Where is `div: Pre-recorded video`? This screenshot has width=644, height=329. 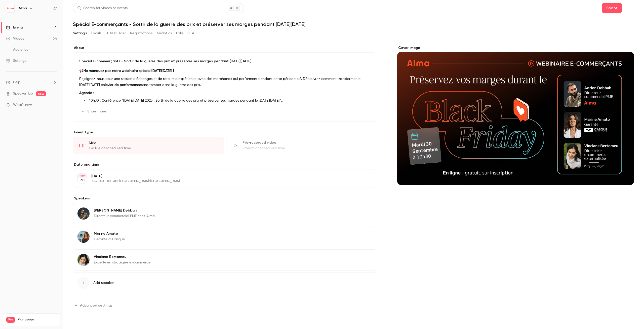 div: Pre-recorded video is located at coordinates (306, 143).